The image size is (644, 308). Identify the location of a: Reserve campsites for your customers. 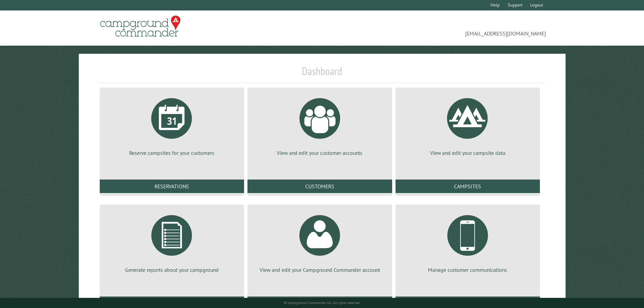
(172, 125).